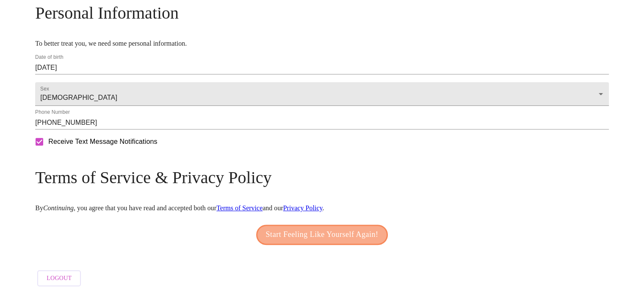 The image size is (644, 294). What do you see at coordinates (303, 208) in the screenshot?
I see `a: Privacy Policy` at bounding box center [303, 208].